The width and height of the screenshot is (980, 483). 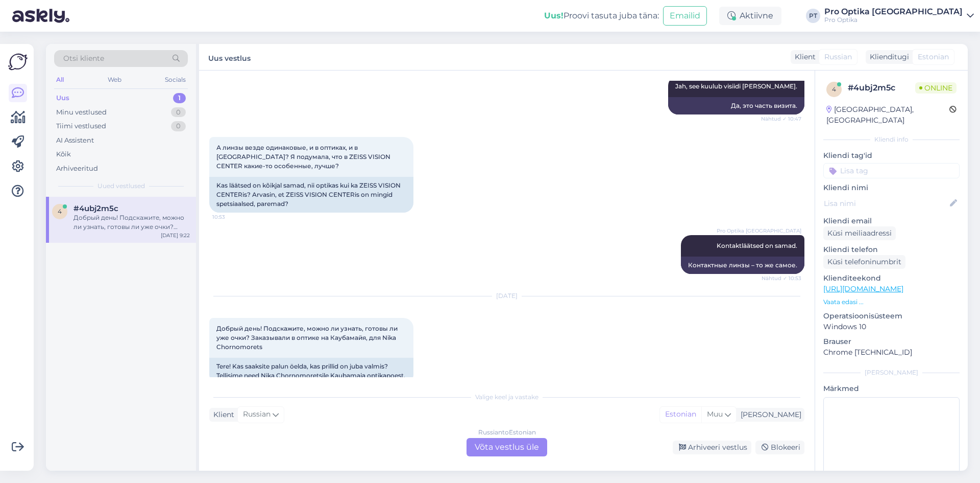 What do you see at coordinates (864, 262) in the screenshot?
I see `div: Küsi telefoninumbrit` at bounding box center [864, 262].